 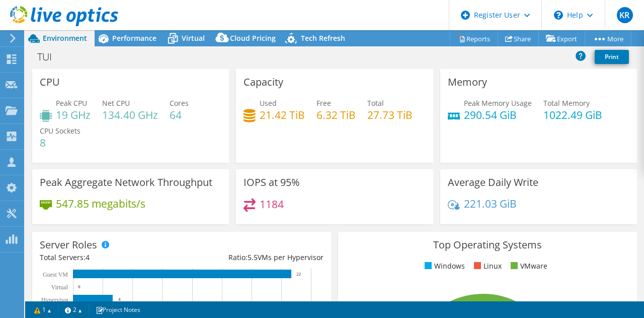 I want to click on li: Windows, so click(x=443, y=266).